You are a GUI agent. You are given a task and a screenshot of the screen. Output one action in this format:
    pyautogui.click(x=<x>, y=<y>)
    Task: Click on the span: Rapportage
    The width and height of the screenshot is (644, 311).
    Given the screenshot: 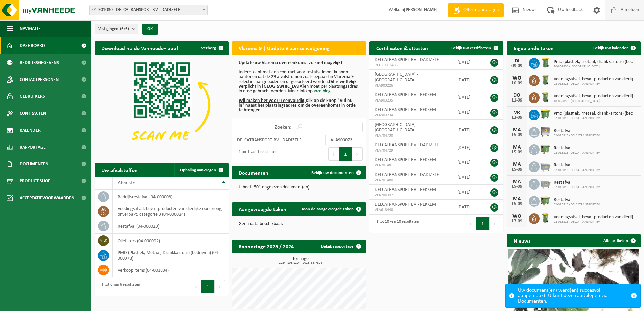 What is the action you would take?
    pyautogui.click(x=33, y=147)
    